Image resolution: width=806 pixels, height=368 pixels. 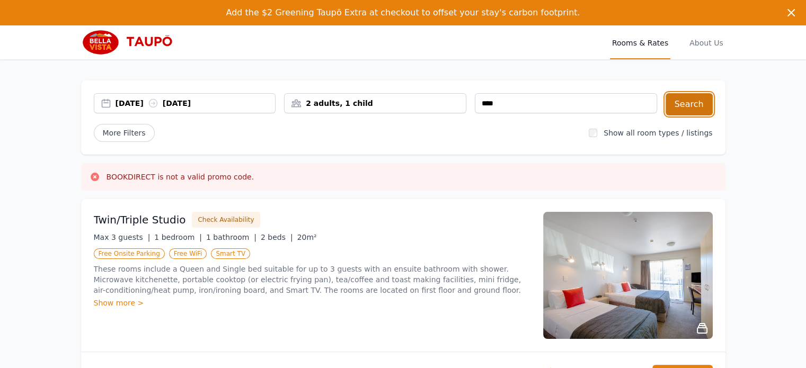 I want to click on span: Smart TV, so click(x=230, y=254).